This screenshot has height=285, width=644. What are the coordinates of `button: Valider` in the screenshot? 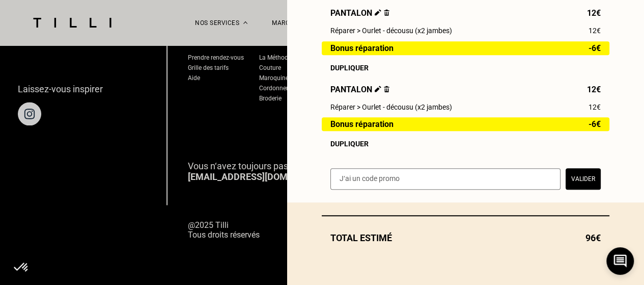 It's located at (583, 179).